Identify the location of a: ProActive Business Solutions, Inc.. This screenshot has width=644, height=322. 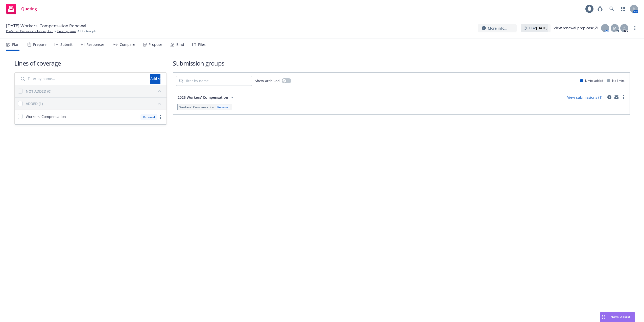
(30, 31).